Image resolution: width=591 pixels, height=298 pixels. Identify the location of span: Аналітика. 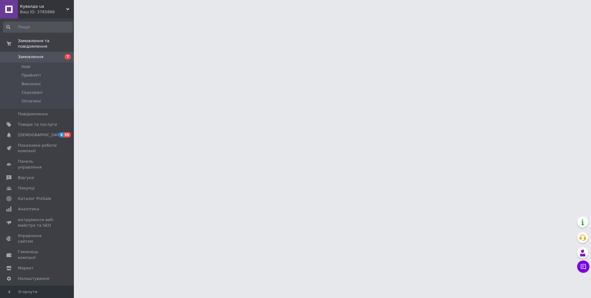
(28, 209).